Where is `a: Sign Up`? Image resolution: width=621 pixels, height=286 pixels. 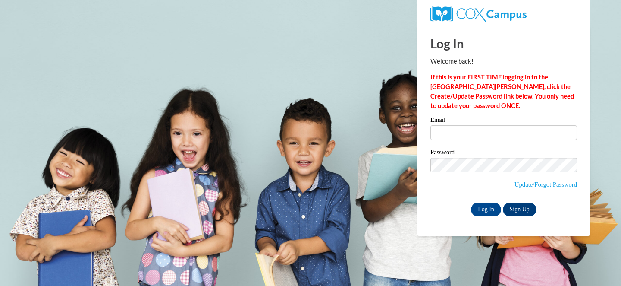
a: Sign Up is located at coordinates (520, 209).